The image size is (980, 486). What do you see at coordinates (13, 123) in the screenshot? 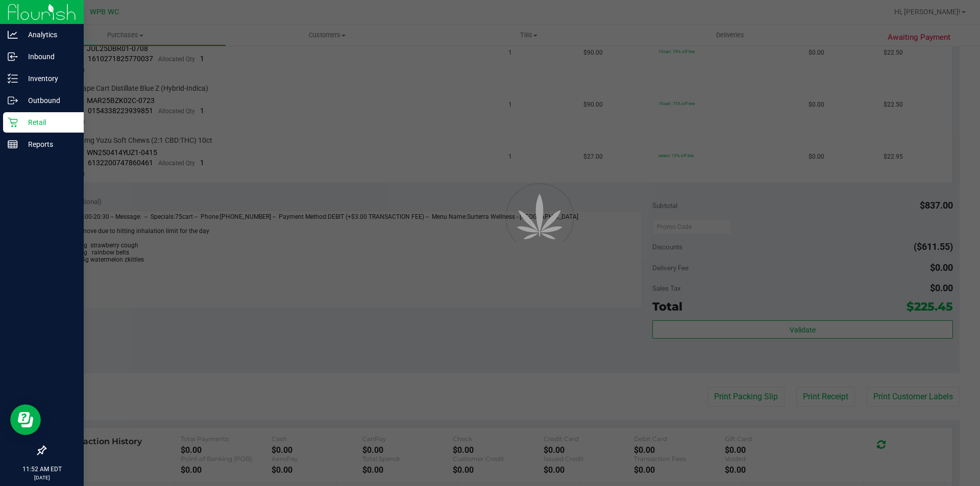
I see `inline-svg: Retail` at bounding box center [13, 123].